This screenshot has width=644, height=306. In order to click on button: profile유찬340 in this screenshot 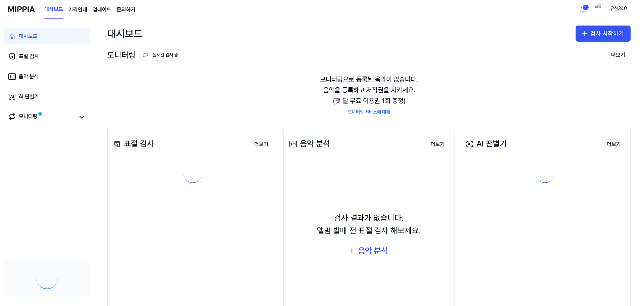, I will do `click(615, 9)`.